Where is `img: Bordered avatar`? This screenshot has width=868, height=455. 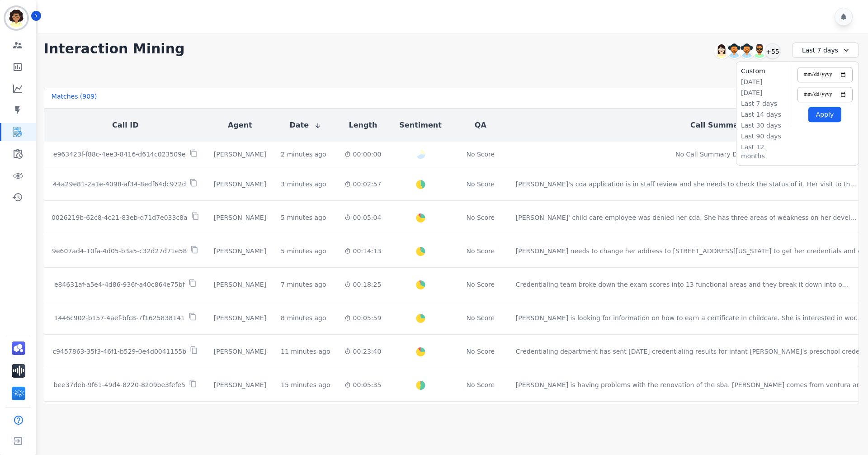
img: Bordered avatar is located at coordinates (17, 18).